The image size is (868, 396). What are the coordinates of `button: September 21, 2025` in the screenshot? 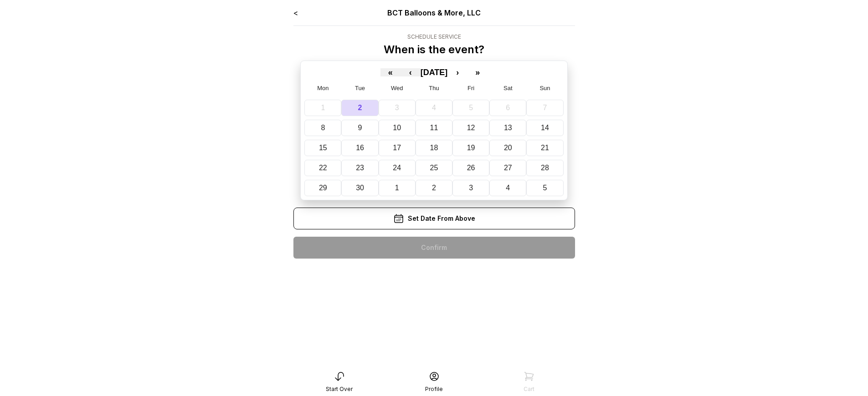 It's located at (544, 148).